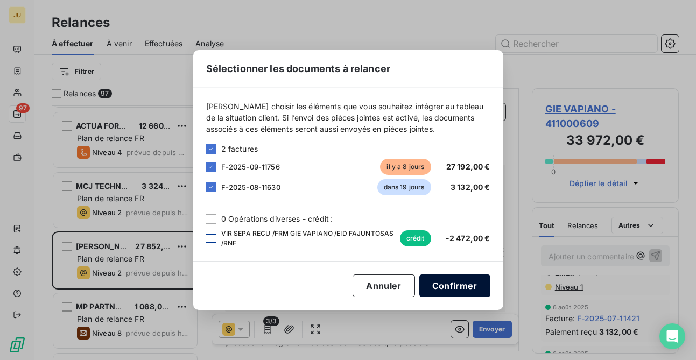  What do you see at coordinates (383, 286) in the screenshot?
I see `button: Annuler` at bounding box center [383, 286].